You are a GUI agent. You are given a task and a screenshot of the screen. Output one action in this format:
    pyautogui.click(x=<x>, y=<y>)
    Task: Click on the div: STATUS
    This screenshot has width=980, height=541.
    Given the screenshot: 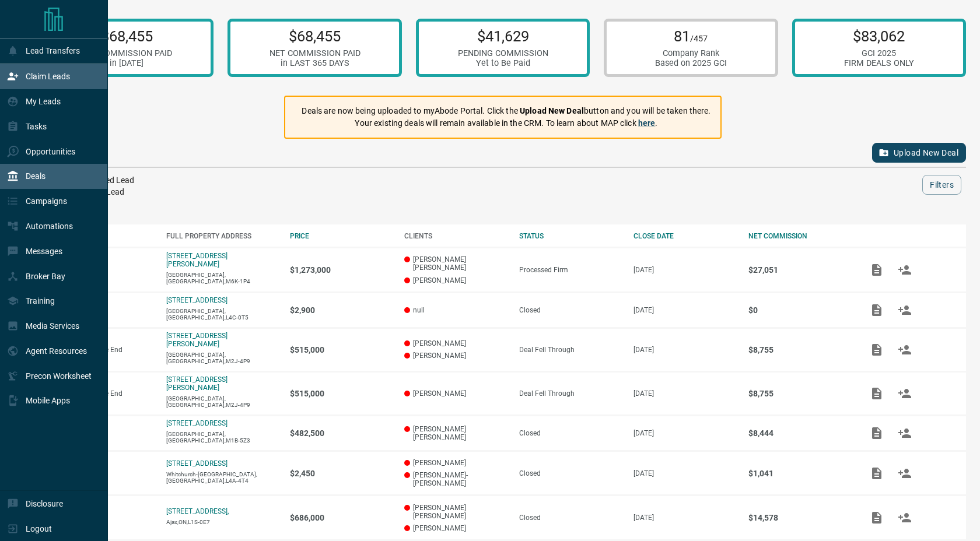 What is the action you would take?
    pyautogui.click(x=570, y=236)
    